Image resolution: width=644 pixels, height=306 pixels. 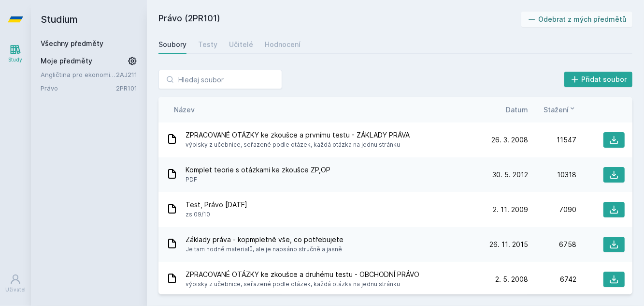 I want to click on div: Hodnocení, so click(x=283, y=44).